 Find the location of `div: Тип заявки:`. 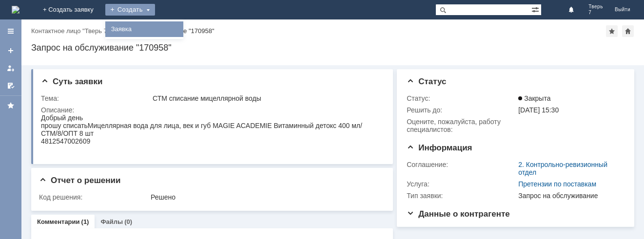

div: Тип заявки: is located at coordinates (461, 196).